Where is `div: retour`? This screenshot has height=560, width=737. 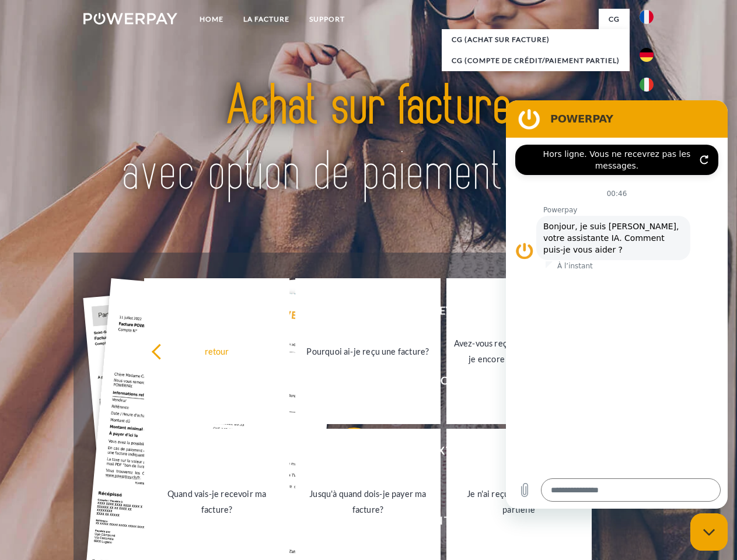 div: retour is located at coordinates (217, 351).